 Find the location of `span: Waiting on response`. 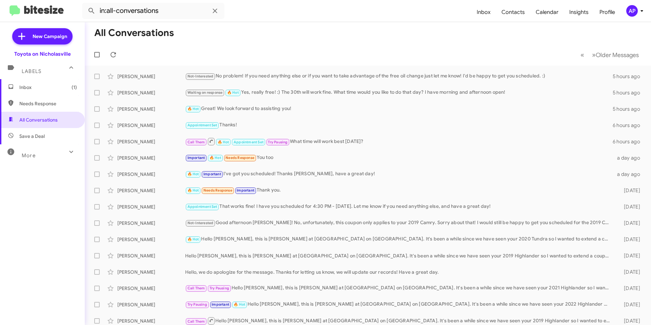

span: Waiting on response is located at coordinates (205, 92).